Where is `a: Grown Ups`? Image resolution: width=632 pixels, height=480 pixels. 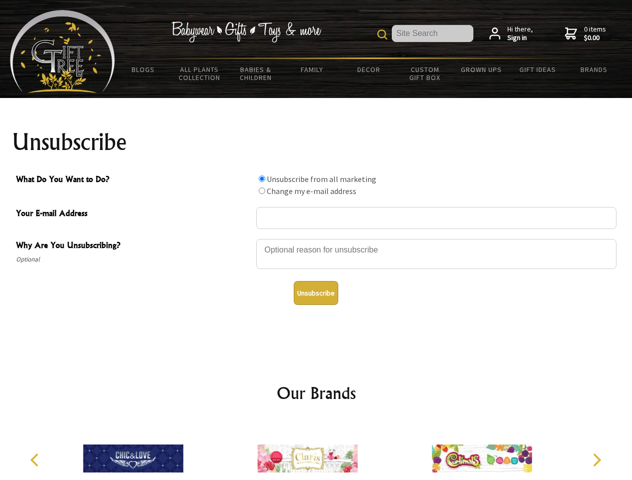 a: Grown Ups is located at coordinates (481, 70).